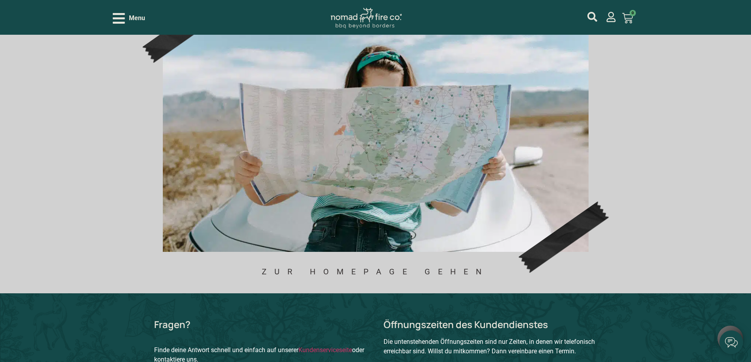 Image resolution: width=751 pixels, height=362 pixels. I want to click on img: Nomad Logo, so click(366, 18).